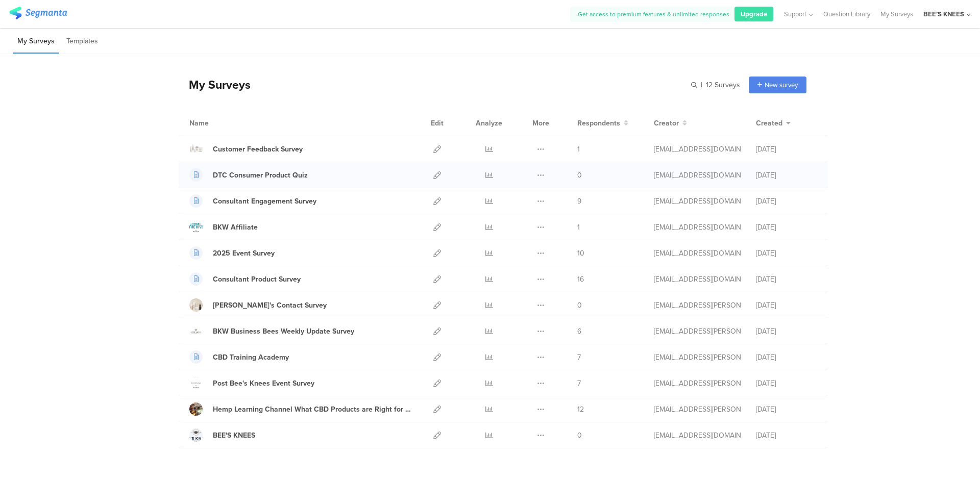 The image size is (980, 482). I want to click on div: DTC Consumer Product Quiz, so click(260, 175).